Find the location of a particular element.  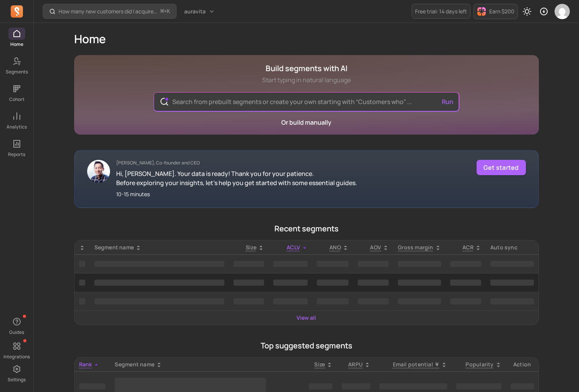

p: Top suggested segments is located at coordinates (307, 346).